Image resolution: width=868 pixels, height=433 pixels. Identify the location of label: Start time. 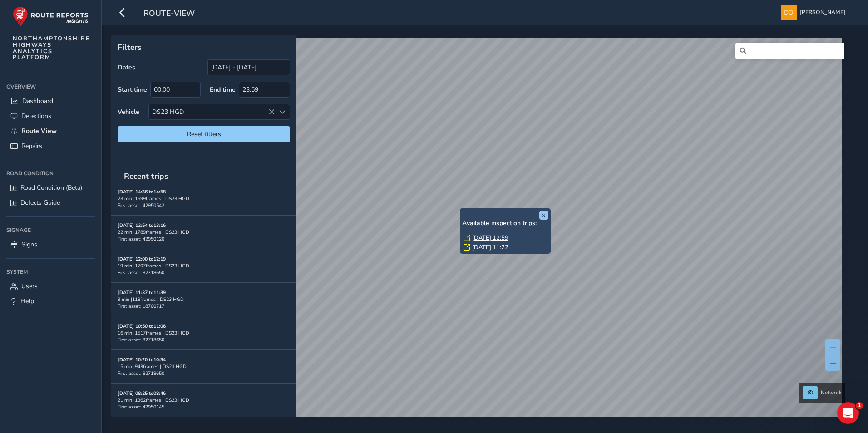
(132, 90).